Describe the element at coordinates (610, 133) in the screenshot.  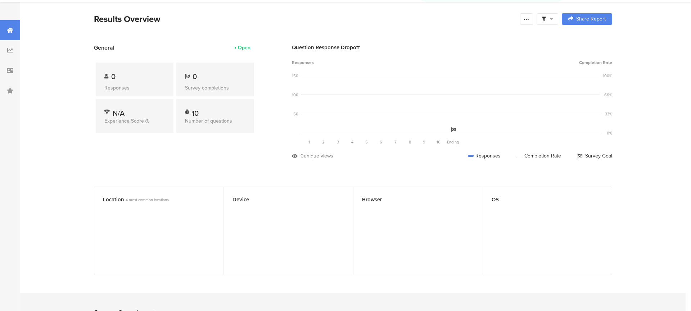
I see `div: 0%` at that location.